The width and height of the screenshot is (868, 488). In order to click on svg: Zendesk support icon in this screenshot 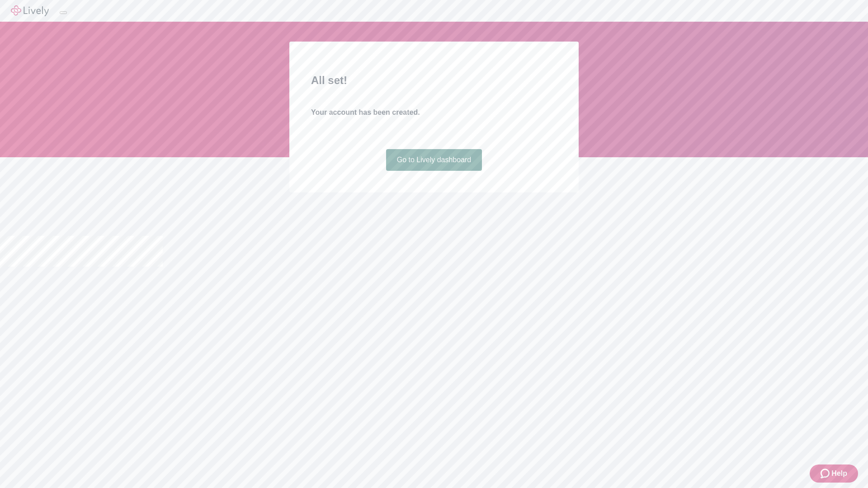, I will do `click(826, 474)`.